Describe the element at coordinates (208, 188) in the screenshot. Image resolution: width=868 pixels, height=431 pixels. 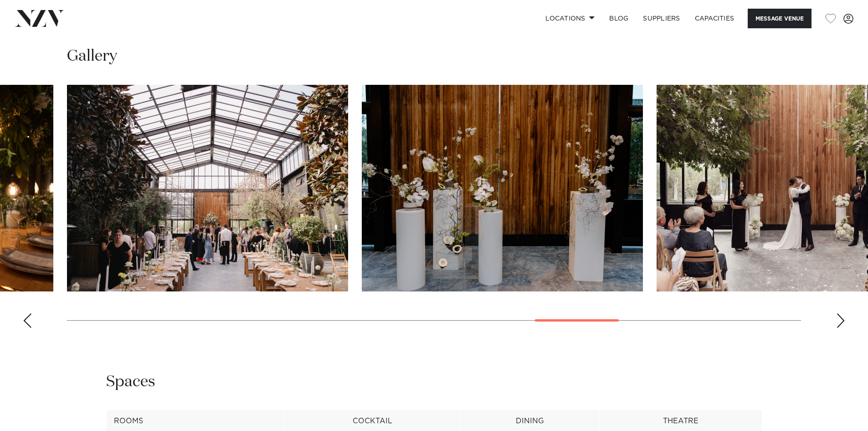
I see `swiper-slide: 15 / 22` at that location.